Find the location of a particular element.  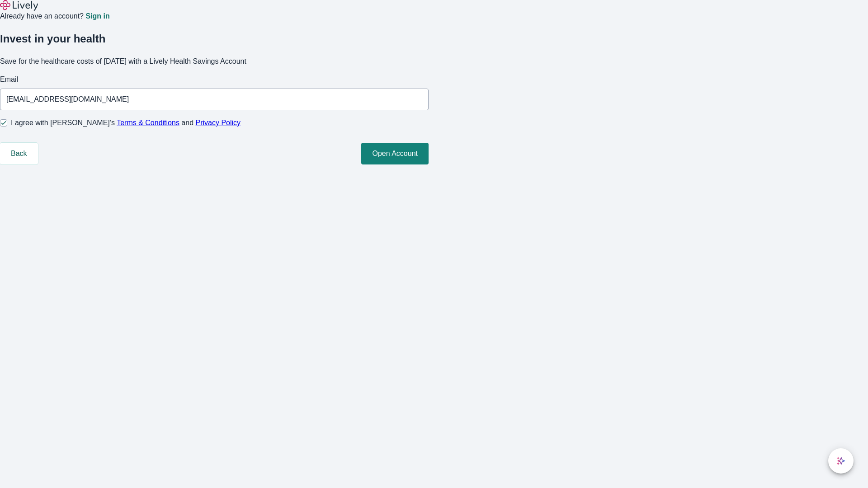

svg: Lively AI Assistant is located at coordinates (841, 461).